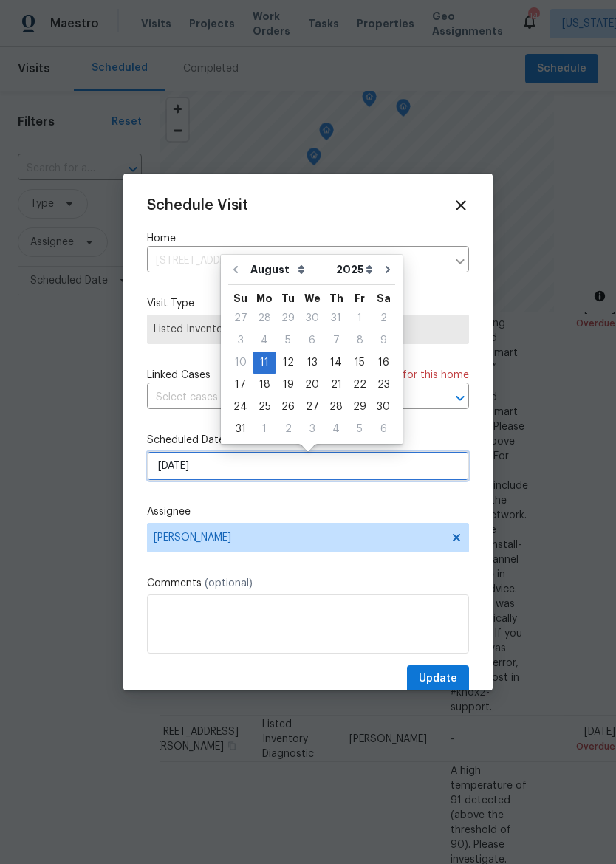  What do you see at coordinates (438, 678) in the screenshot?
I see `span: Update` at bounding box center [438, 678].